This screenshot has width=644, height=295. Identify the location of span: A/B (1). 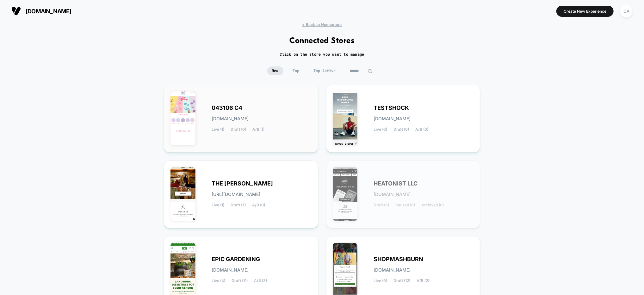
(258, 130).